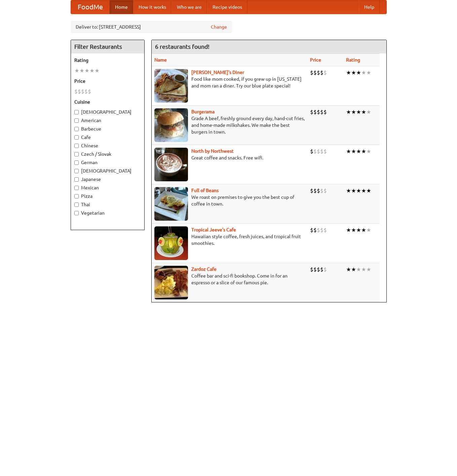 This screenshot has width=457, height=476. Describe the element at coordinates (76, 121) in the screenshot. I see `input: American` at that location.